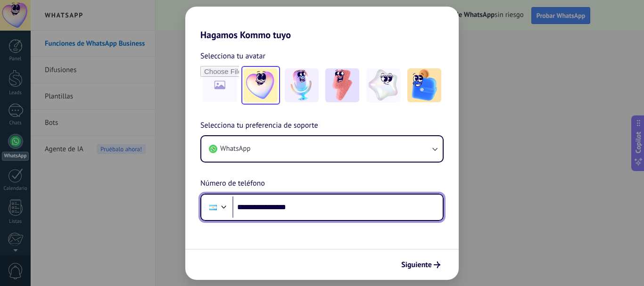 The width and height of the screenshot is (644, 286). Describe the element at coordinates (232, 184) in the screenshot. I see `span: Número de teléfono` at that location.